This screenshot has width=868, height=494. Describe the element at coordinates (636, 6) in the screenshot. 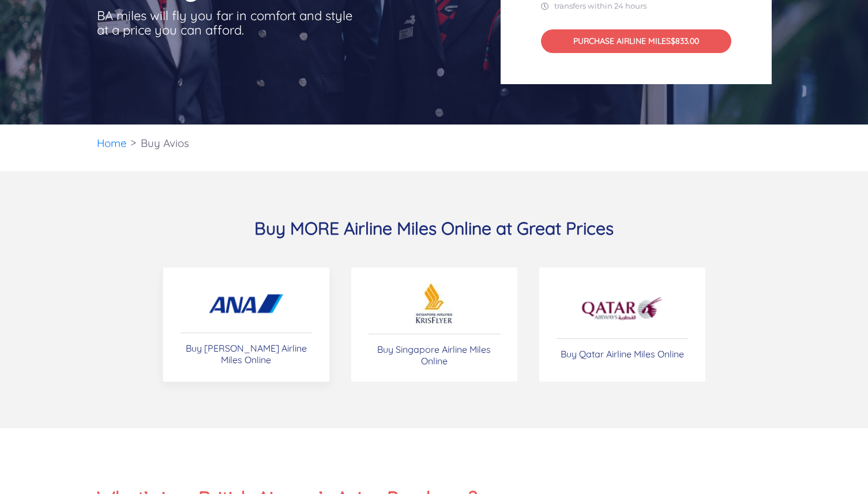

I see `p: transfers within 24 hours` at that location.